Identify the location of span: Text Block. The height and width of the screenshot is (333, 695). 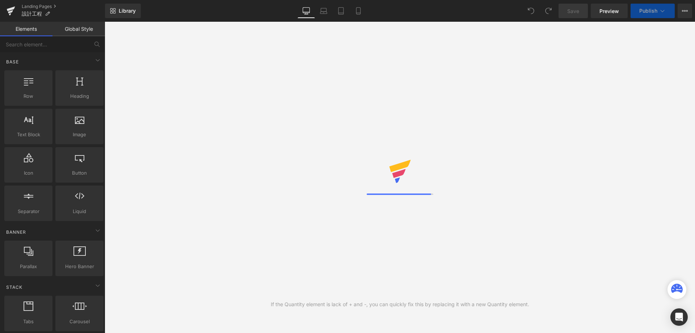
(28, 134).